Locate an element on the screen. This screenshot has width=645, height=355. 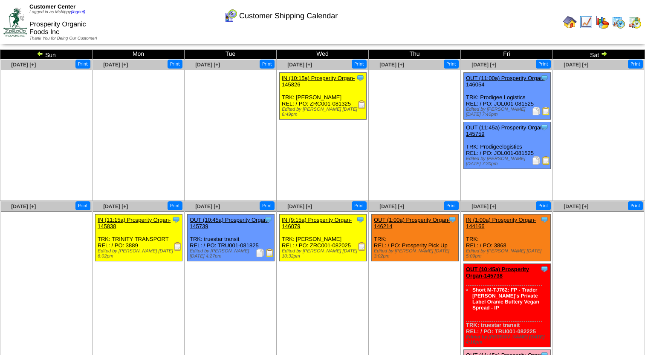
a: IN (10:15a) Prosperity Organ-145826 is located at coordinates (318, 81).